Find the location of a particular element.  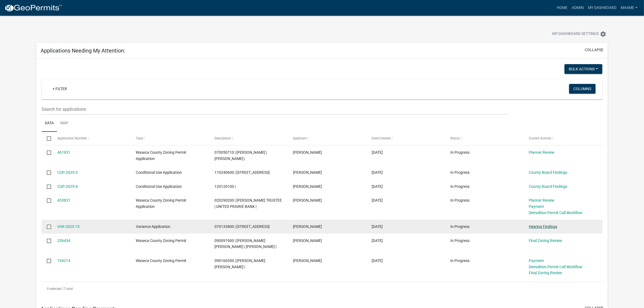

a: Admin is located at coordinates (578, 8).